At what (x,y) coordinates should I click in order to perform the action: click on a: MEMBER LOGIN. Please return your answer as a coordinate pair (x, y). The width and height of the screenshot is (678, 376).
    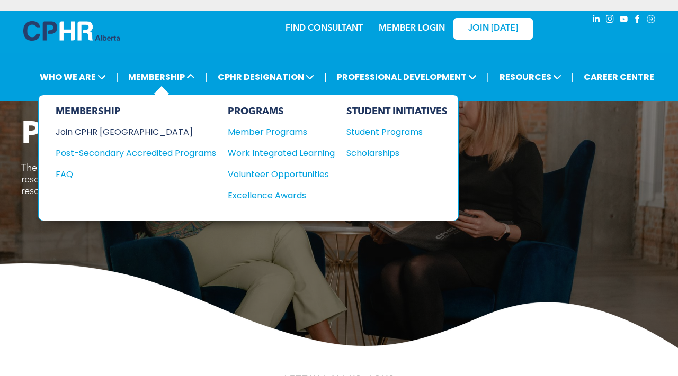
    Looking at the image, I should click on (411, 29).